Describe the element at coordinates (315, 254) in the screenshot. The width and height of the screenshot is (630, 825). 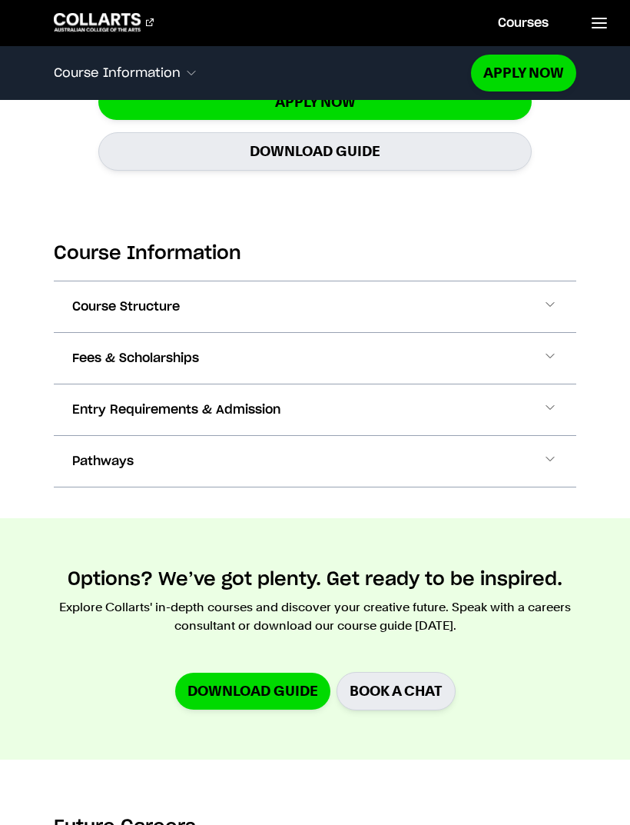
I see `h2: Course Information` at that location.